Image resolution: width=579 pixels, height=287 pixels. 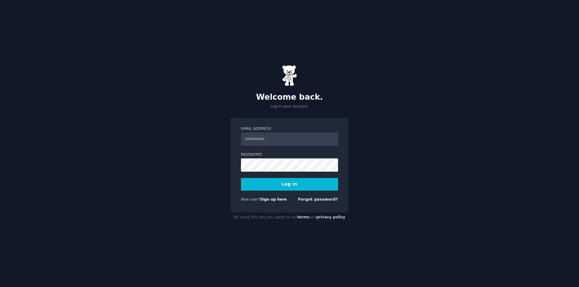 I want to click on label: Email Address, so click(x=290, y=129).